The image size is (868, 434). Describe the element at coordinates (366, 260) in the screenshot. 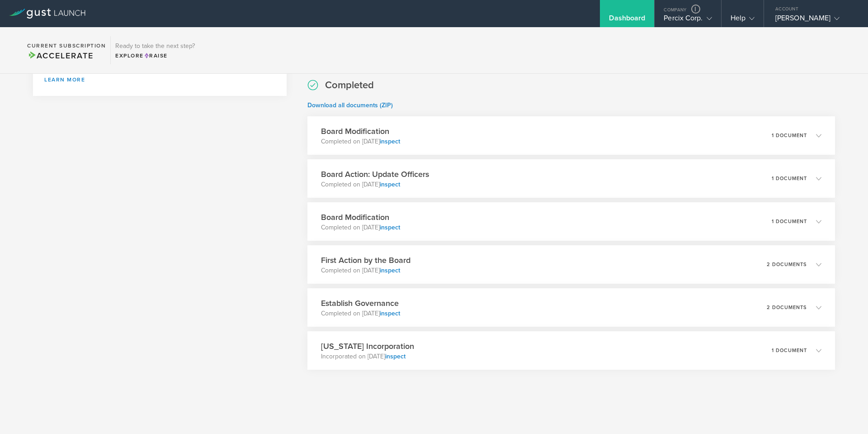

I see `h3: First Action by the Board` at that location.